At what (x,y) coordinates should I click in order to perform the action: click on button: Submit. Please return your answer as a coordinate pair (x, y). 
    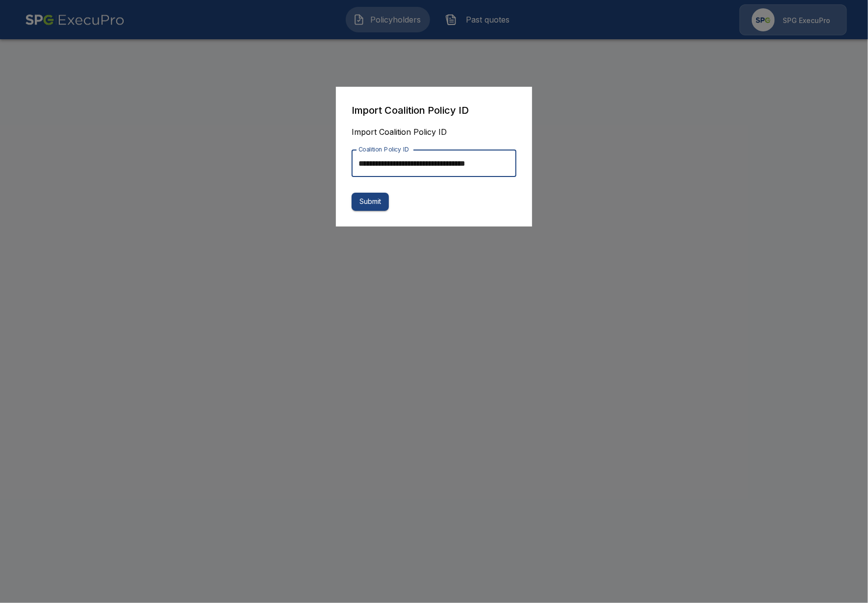
    Looking at the image, I should click on (370, 202).